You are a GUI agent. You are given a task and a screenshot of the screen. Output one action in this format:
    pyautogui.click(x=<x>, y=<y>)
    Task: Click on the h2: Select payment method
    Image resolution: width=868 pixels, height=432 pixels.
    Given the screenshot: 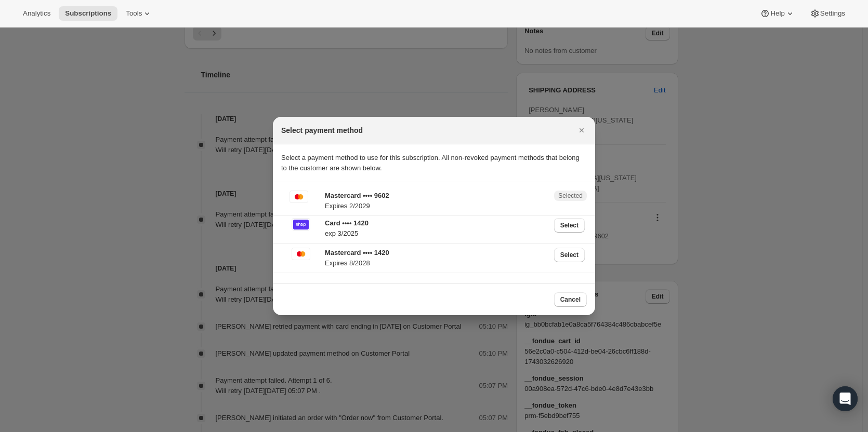 What is the action you would take?
    pyautogui.click(x=322, y=131)
    